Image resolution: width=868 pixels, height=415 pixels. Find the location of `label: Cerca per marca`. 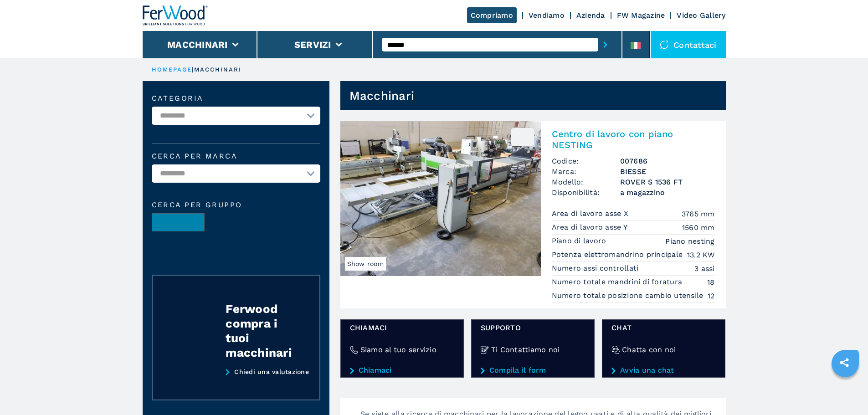

label: Cerca per marca is located at coordinates (236, 156).